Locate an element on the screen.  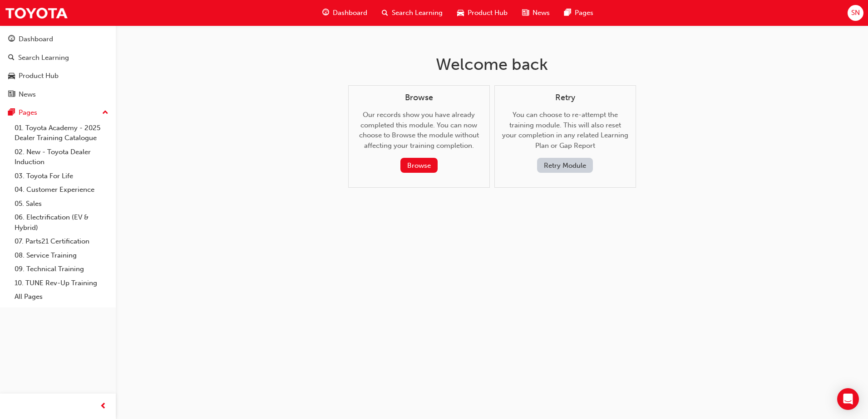
div: Our records show you have already completed this module. You can now choose to Browse the module ... is located at coordinates (419, 133).